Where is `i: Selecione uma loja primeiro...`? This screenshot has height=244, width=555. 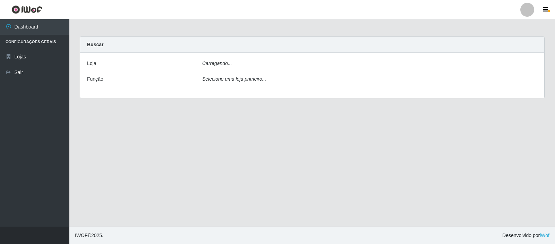
i: Selecione uma loja primeiro... is located at coordinates (234, 79).